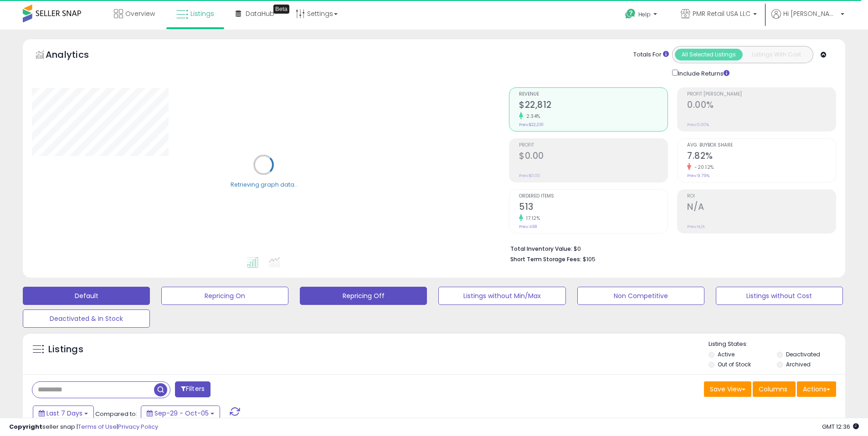  Describe the element at coordinates (264, 184) in the screenshot. I see `div: Retrieving graph data..` at that location.